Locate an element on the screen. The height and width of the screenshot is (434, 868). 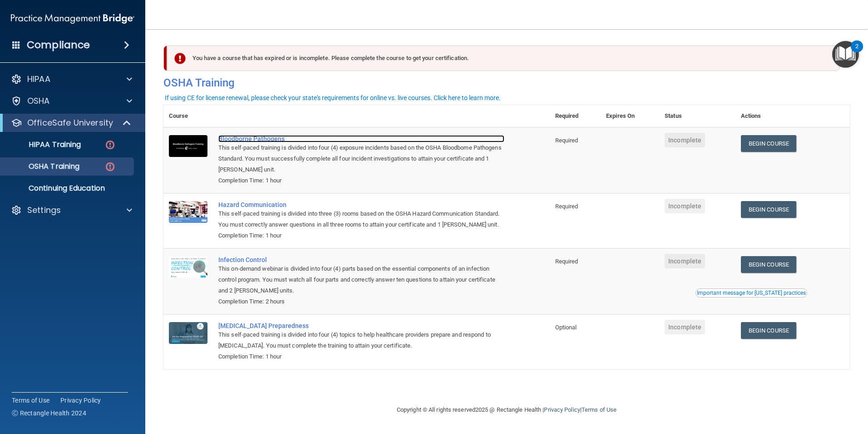
a: Bloodborne Pathogens is located at coordinates (362, 138).